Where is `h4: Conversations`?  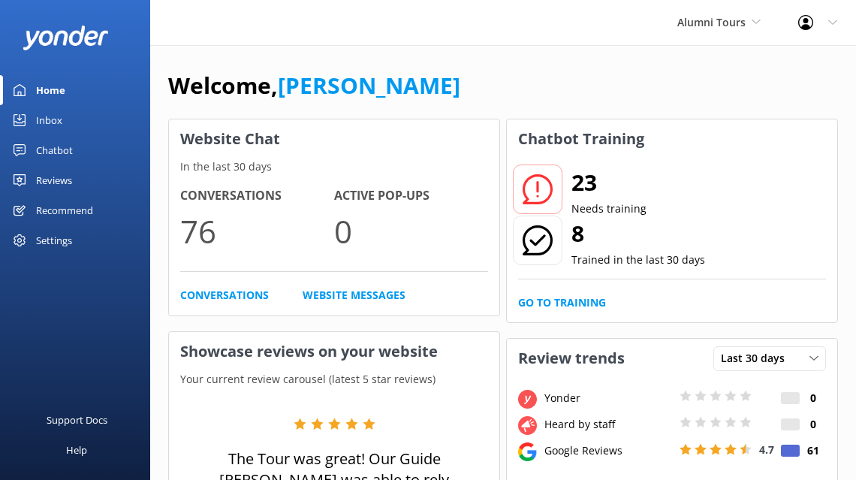
h4: Conversations is located at coordinates (257, 196).